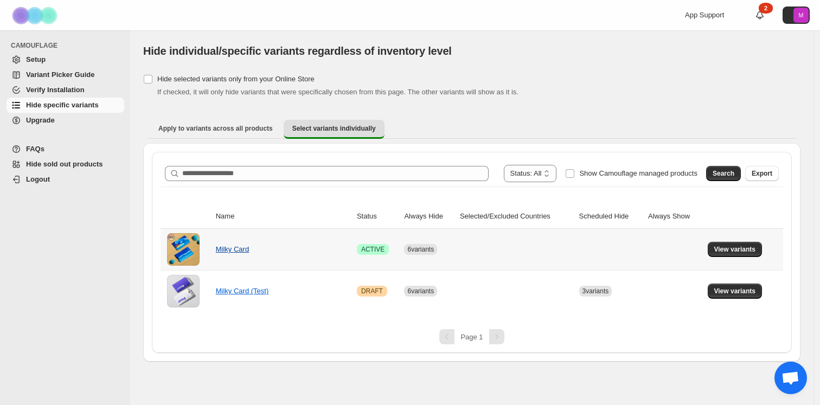 This screenshot has width=820, height=405. Describe the element at coordinates (610, 217) in the screenshot. I see `th: Scheduled Hide` at that location.